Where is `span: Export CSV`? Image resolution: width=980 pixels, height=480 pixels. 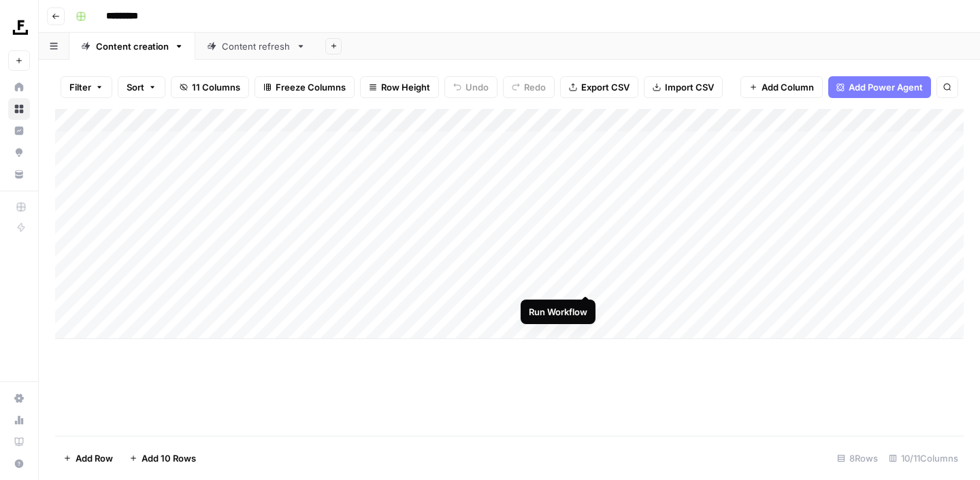 span: Export CSV is located at coordinates (605, 87).